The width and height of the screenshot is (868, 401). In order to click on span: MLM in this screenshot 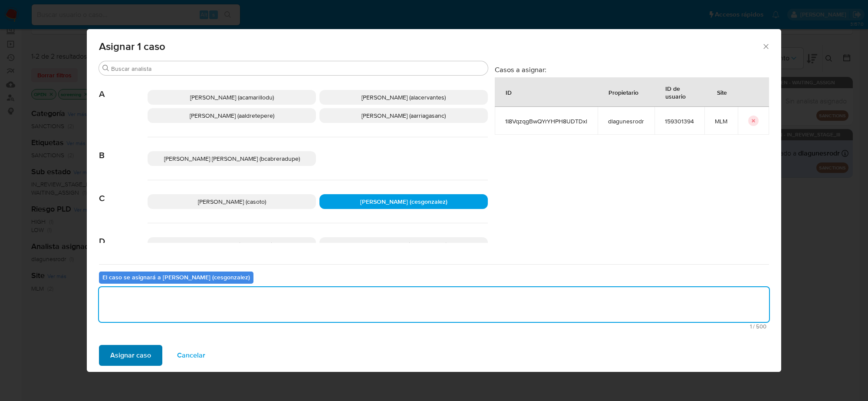, I will do `click(721, 121)`.